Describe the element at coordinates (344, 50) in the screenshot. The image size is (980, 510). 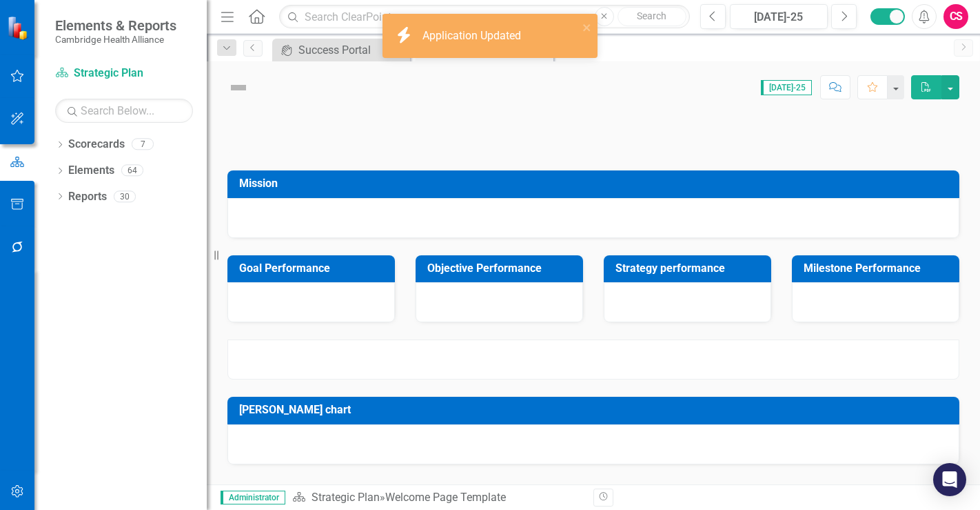
I see `div: Success Portal` at that location.